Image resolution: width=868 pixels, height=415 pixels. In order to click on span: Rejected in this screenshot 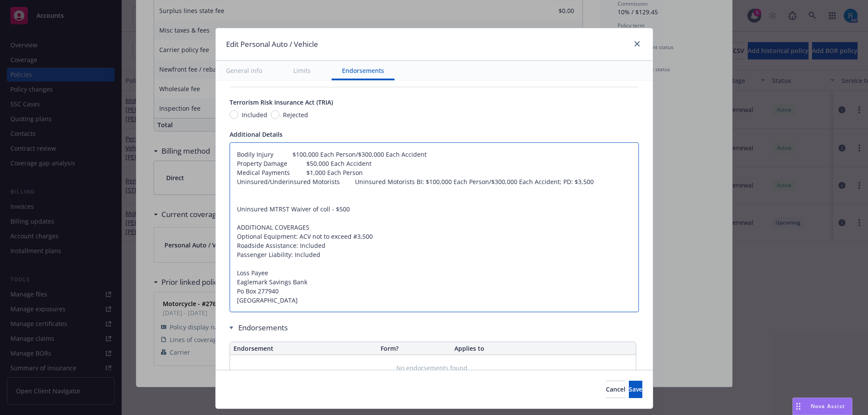, I will do `click(295, 115)`.